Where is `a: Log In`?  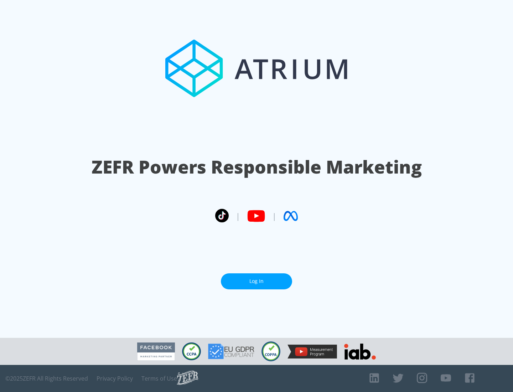 a: Log In is located at coordinates (257, 281).